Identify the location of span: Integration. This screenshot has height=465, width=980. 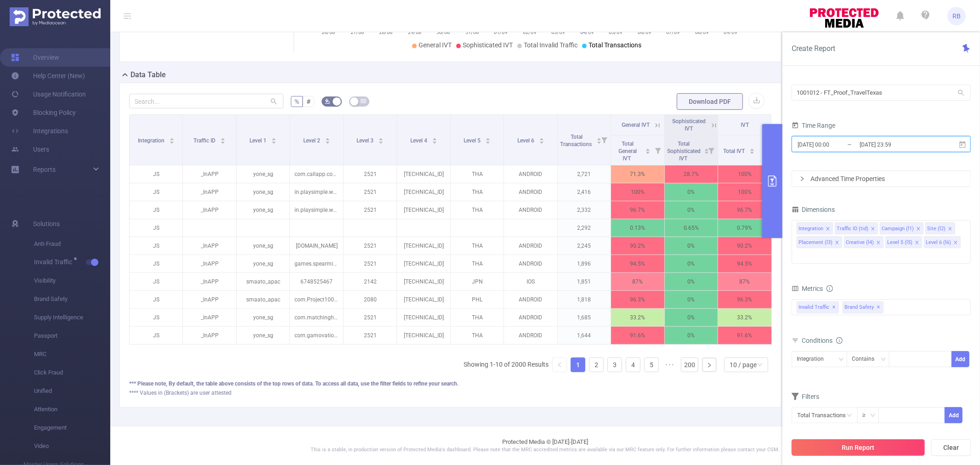
(152, 141).